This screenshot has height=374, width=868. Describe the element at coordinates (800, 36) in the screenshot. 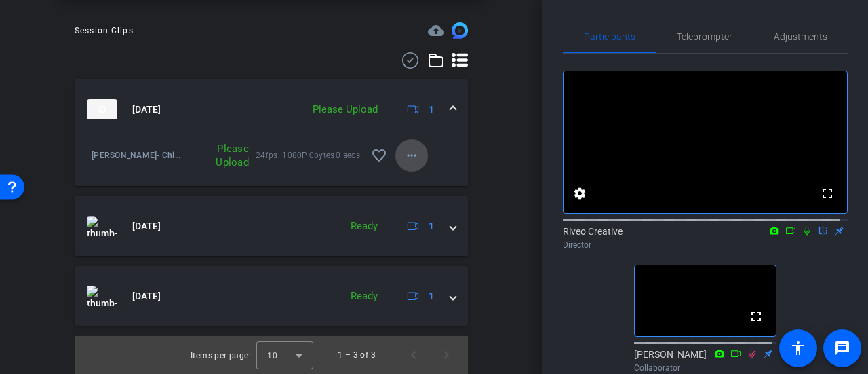

I see `span: Adjustments` at that location.